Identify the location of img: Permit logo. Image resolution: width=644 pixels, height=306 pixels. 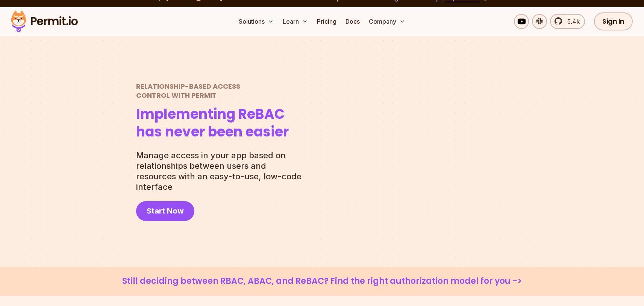
(44, 21).